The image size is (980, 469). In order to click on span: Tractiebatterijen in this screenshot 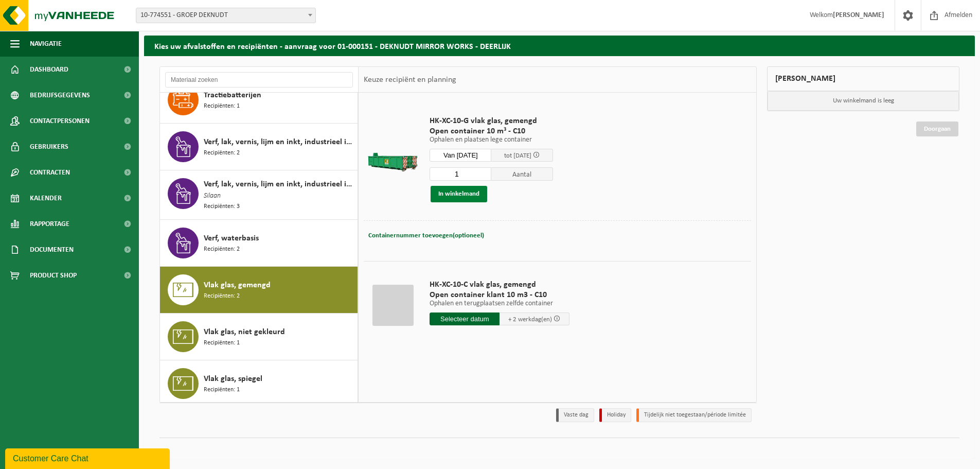, I will do `click(233, 95)`.